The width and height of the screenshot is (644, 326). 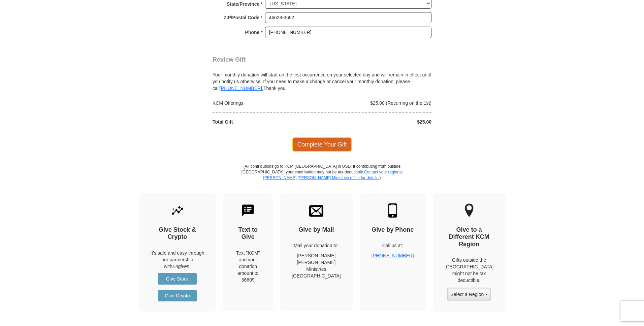 I want to click on h4: Give to a Different KCM Region, so click(x=469, y=237).